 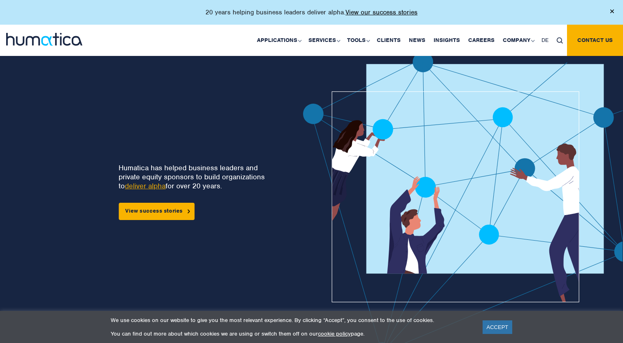 I want to click on a: Contact us, so click(x=595, y=40).